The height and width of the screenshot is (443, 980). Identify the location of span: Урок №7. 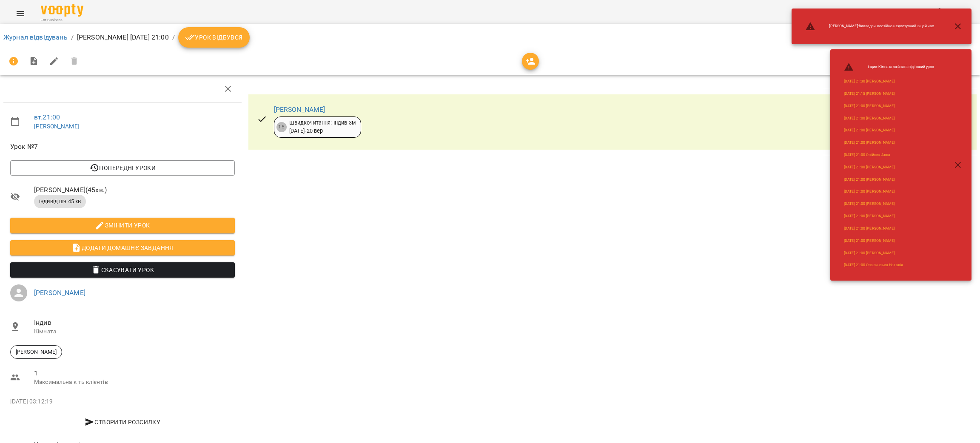
(122, 147).